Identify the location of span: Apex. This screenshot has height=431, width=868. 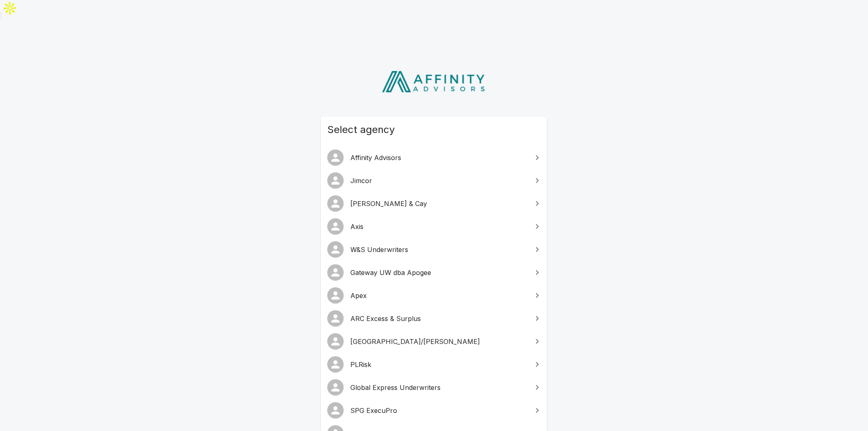
(439, 296).